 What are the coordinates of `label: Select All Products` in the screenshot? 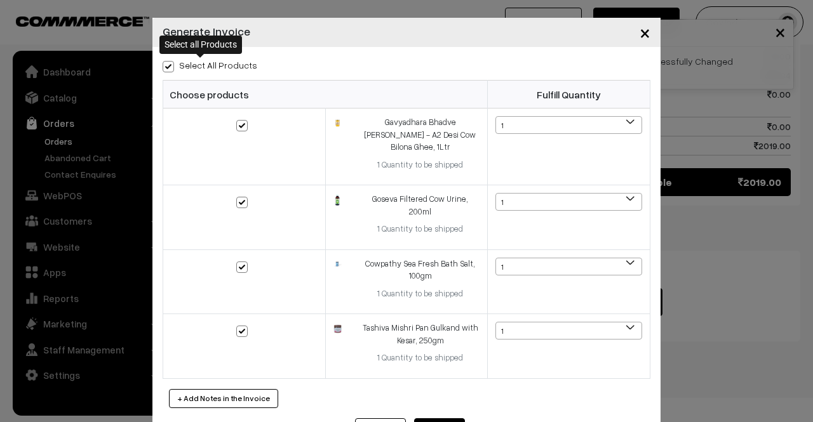 It's located at (210, 65).